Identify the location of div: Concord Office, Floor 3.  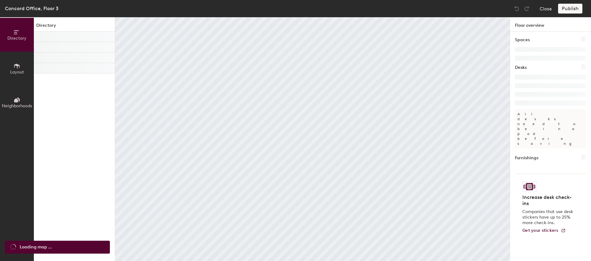
(32, 8).